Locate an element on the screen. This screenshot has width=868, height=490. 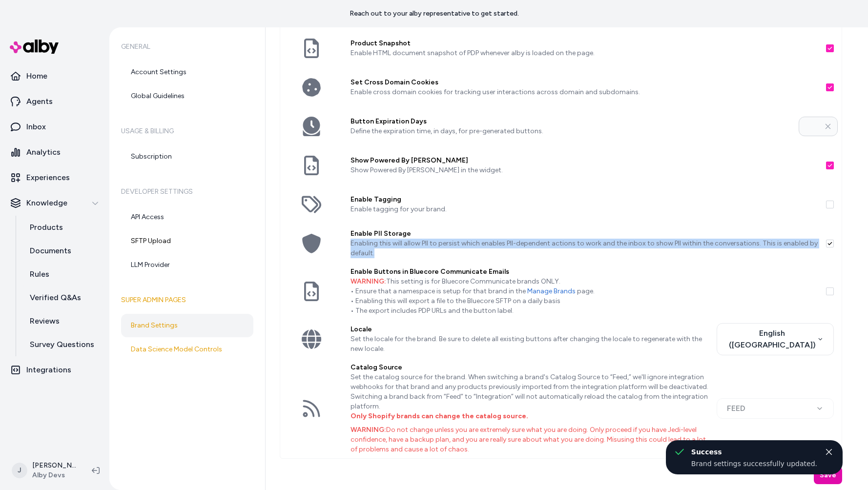
p: Set the catalog source for the brand. When switching a brand's Catalog Source to “Feed,” we'll ig... is located at coordinates (529, 397).